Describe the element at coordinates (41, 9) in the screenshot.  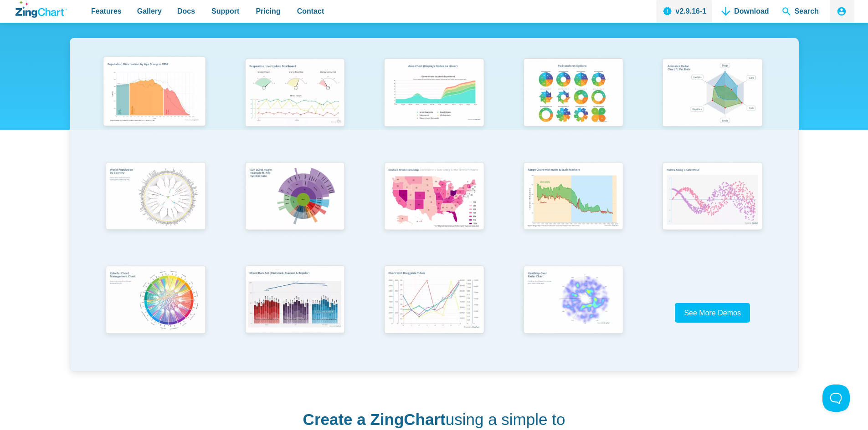
I see `a: ZingChart Logo. Click to return to the homepage` at that location.